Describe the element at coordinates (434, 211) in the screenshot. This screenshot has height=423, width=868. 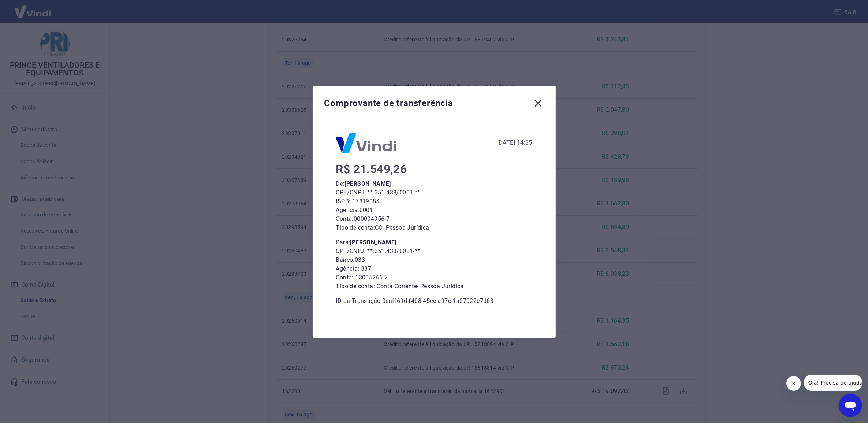
I see `p: Agência: 0001` at that location.